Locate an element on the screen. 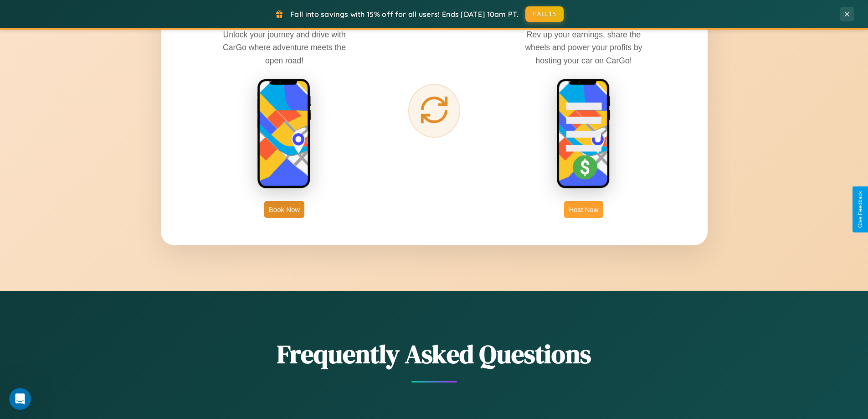 This screenshot has height=419, width=868. img: rent phone is located at coordinates (284, 134).